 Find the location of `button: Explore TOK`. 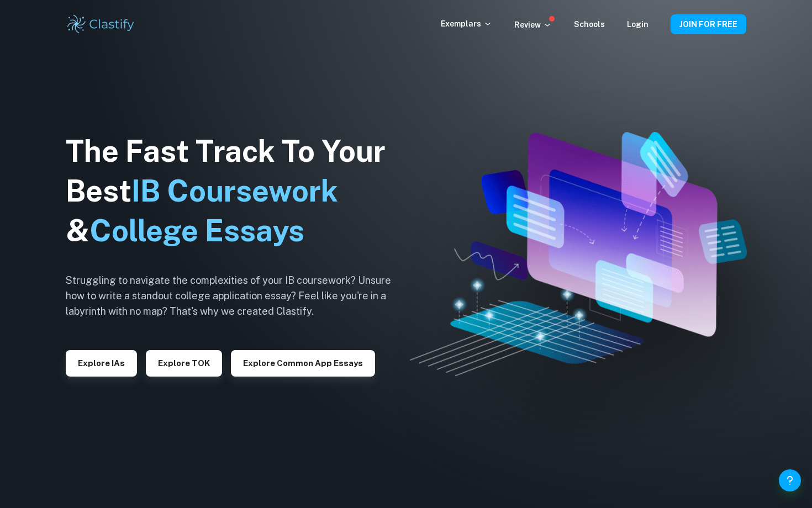

button: Explore TOK is located at coordinates (184, 363).